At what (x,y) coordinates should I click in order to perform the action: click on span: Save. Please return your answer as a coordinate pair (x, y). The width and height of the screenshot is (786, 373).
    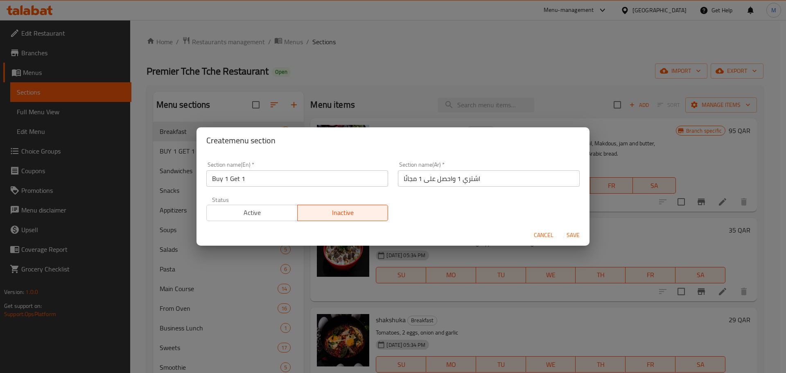
    Looking at the image, I should click on (573, 235).